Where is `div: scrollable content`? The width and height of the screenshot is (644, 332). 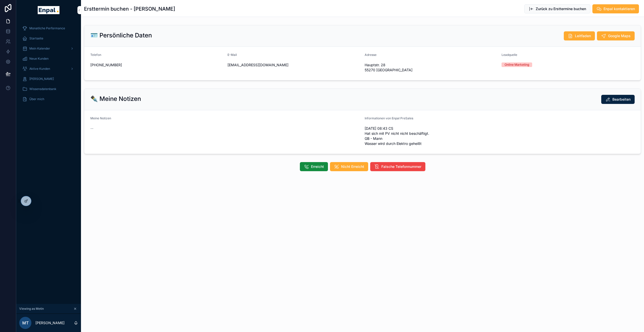
div: scrollable content is located at coordinates (49, 65).